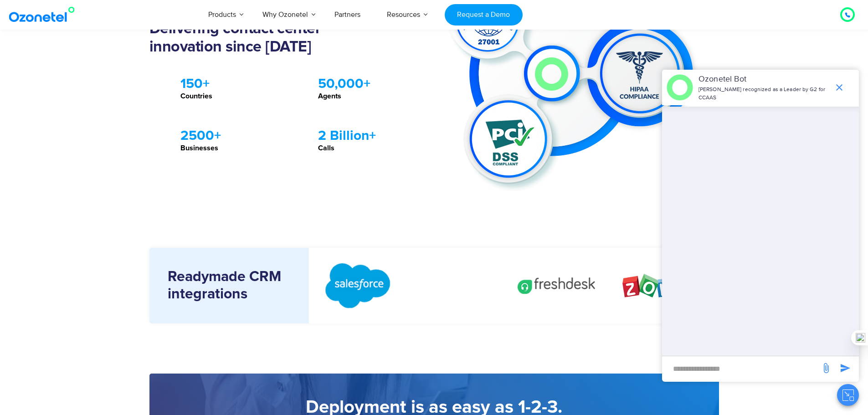 This screenshot has width=868, height=415. Describe the element at coordinates (201, 135) in the screenshot. I see `strong: 2500+` at that location.